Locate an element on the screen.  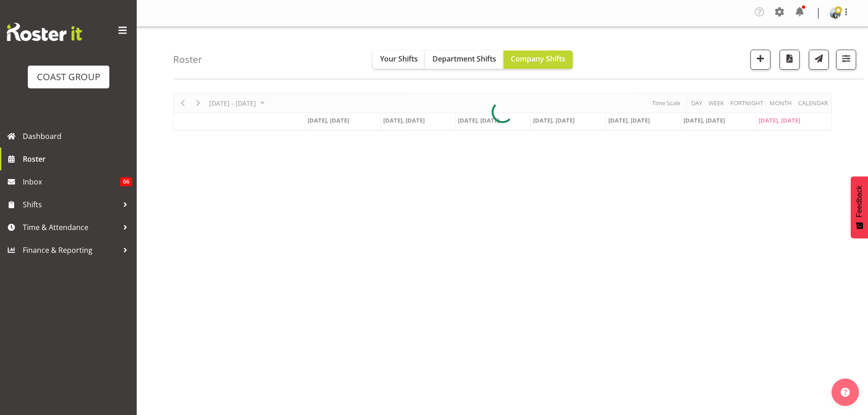
span: Your Shifts is located at coordinates (399, 59).